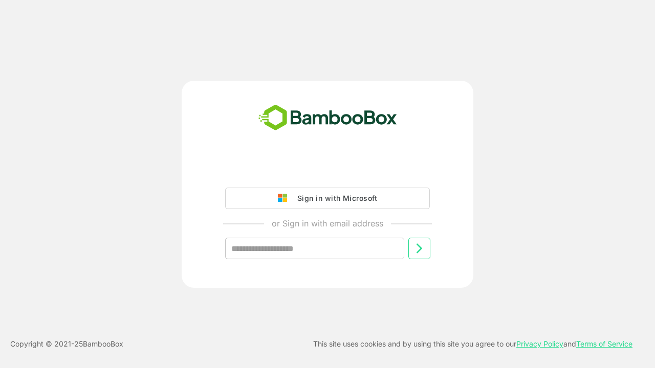 The width and height of the screenshot is (655, 368). Describe the element at coordinates (328, 199) in the screenshot. I see `button: Sign in with Microsoft` at that location.